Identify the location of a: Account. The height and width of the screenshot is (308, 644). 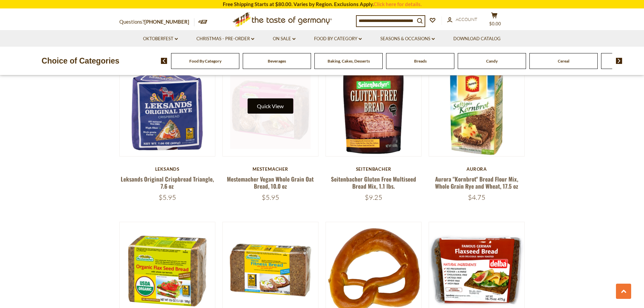
(462, 19).